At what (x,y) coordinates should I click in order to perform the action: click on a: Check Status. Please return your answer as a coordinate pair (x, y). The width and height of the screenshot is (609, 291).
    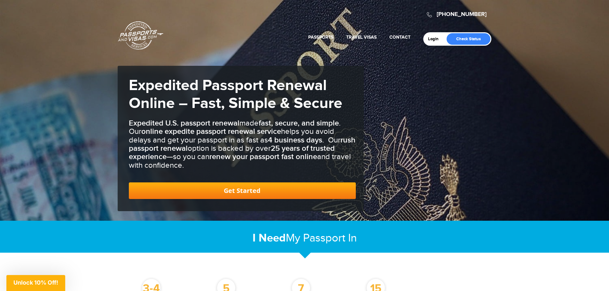
    Looking at the image, I should click on (469, 39).